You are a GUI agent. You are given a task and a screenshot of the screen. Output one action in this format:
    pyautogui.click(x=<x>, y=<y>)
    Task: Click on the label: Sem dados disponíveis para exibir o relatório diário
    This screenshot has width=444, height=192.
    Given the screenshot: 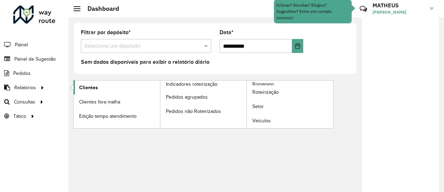 What is the action you would take?
    pyautogui.click(x=145, y=62)
    